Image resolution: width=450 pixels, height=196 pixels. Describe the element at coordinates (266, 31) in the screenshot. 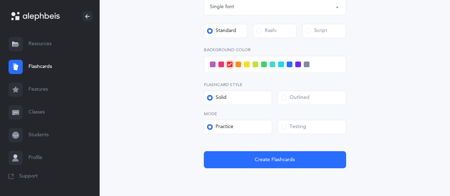

I see `div: Rashi` at that location.